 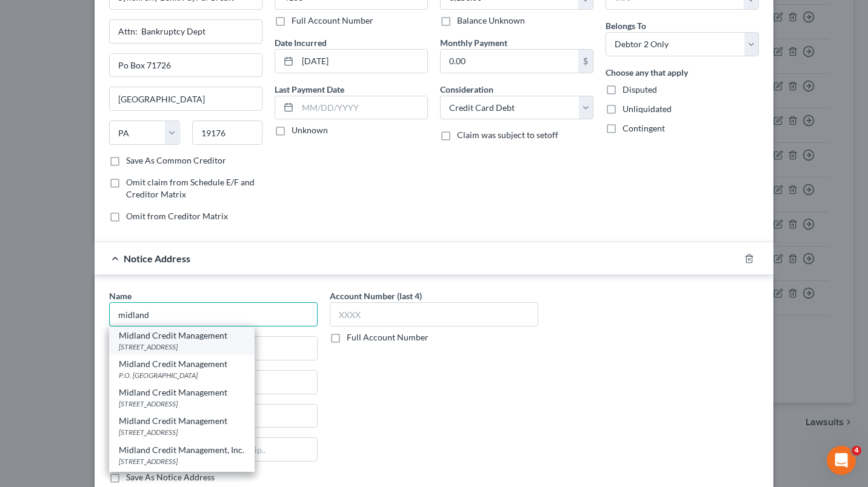 What do you see at coordinates (301, 42) in the screenshot?
I see `label: Date Incurred` at bounding box center [301, 42].